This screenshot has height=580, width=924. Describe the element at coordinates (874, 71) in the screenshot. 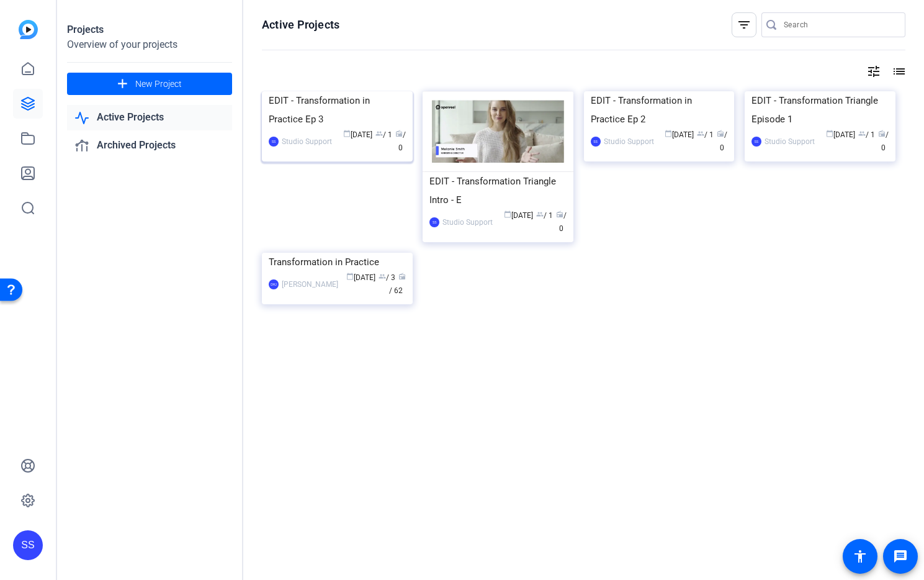

I see `mat-icon: tune` at that location.